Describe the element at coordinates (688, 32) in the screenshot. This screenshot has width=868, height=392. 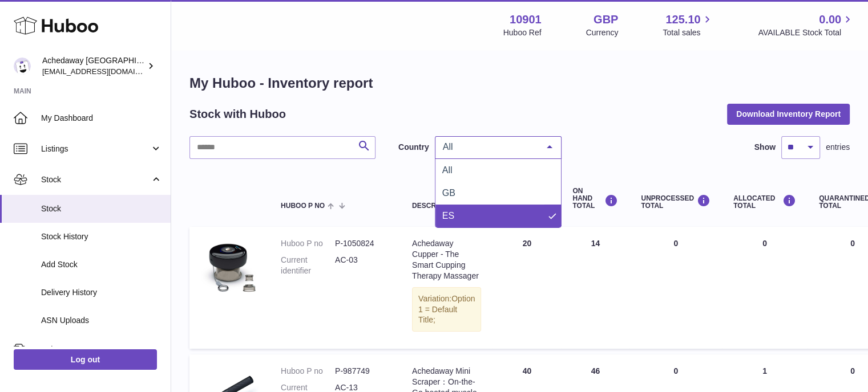
I see `span: Total sales` at that location.